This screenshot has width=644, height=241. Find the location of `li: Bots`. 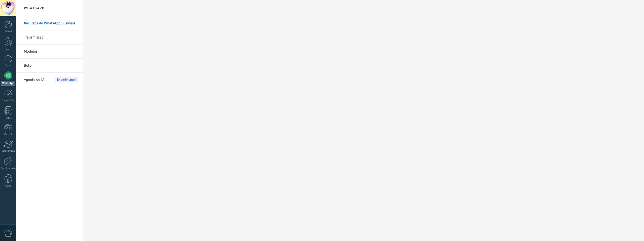

li: Bots is located at coordinates (50, 66).